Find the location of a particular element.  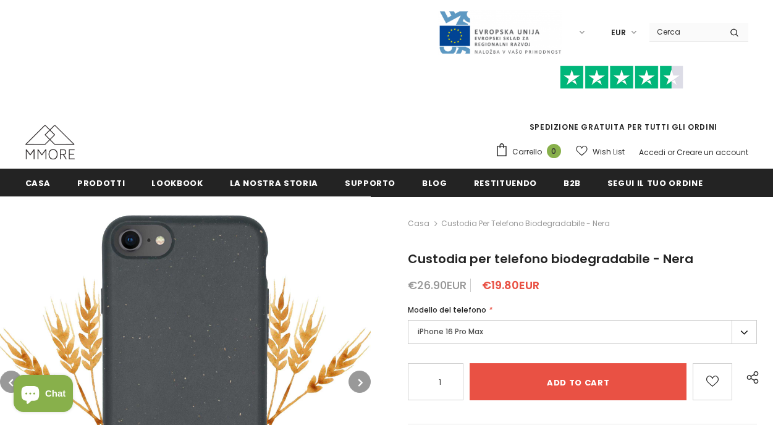

img: Fidati di Pilot Stars is located at coordinates (621, 77).